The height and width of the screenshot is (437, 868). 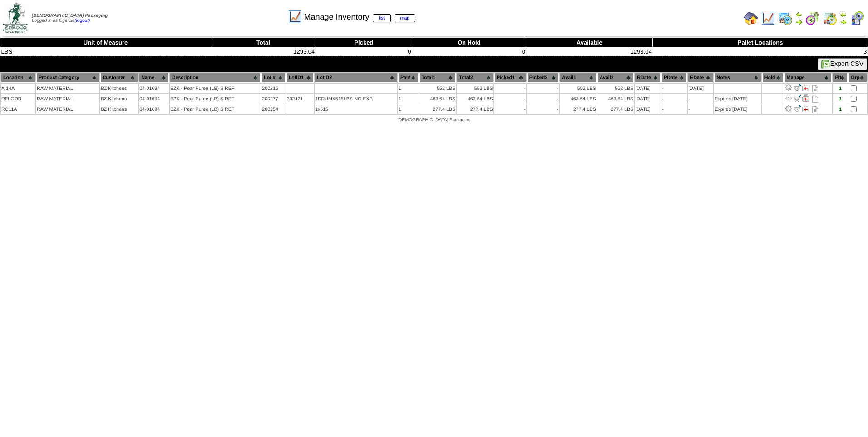 I want to click on a: list, so click(x=381, y=18).